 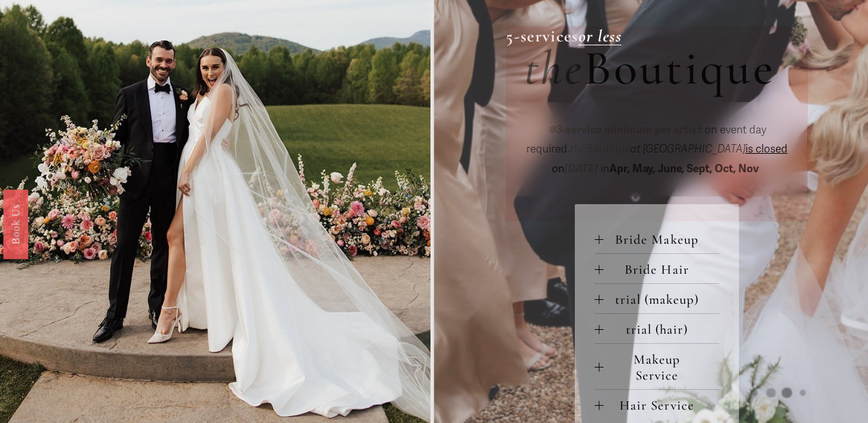 What do you see at coordinates (600, 36) in the screenshot?
I see `a: or less` at bounding box center [600, 36].